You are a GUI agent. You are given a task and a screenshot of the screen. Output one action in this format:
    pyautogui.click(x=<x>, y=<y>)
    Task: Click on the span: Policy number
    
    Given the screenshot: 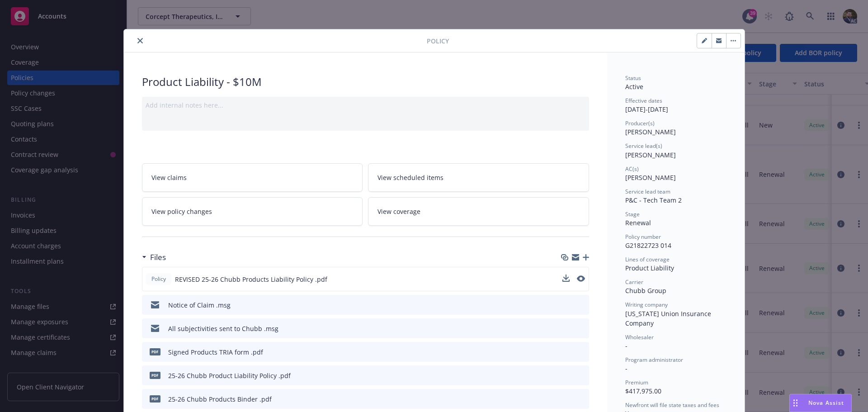 What is the action you would take?
    pyautogui.click(x=643, y=236)
    